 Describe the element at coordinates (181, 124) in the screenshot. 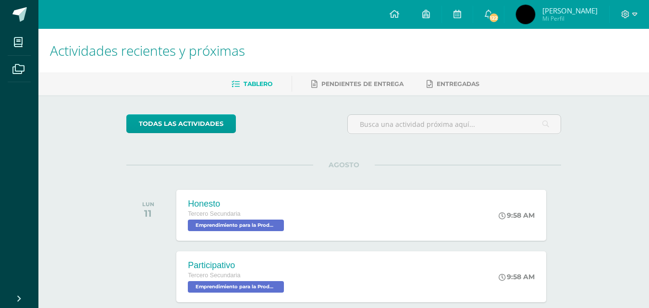

I see `a: todas las Actividades` at that location.